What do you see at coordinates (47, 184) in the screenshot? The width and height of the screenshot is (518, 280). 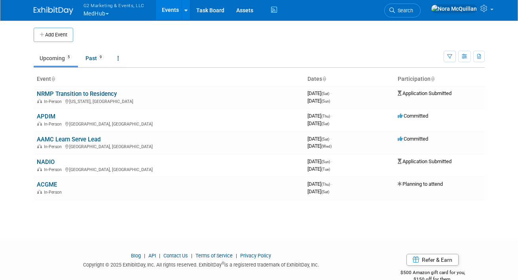 I see `a: ACGME` at bounding box center [47, 184].